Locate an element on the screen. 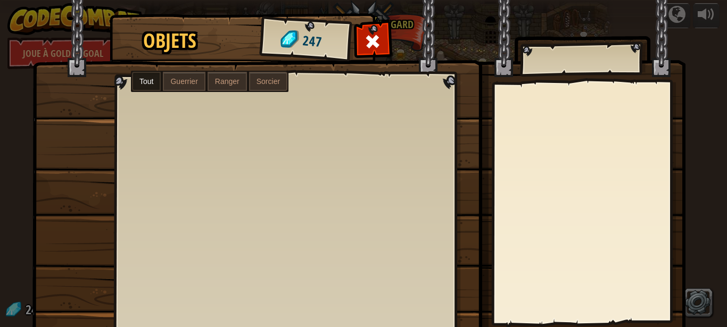  h1: Objets is located at coordinates (170, 41).